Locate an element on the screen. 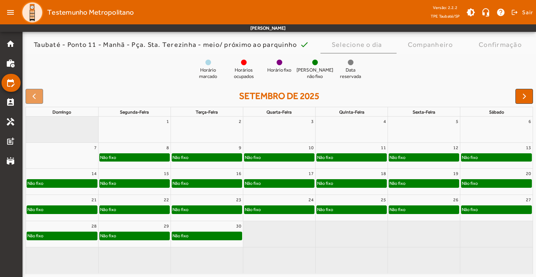 The width and height of the screenshot is (536, 277). a: 18 de setembro de 2025 is located at coordinates (384, 174).